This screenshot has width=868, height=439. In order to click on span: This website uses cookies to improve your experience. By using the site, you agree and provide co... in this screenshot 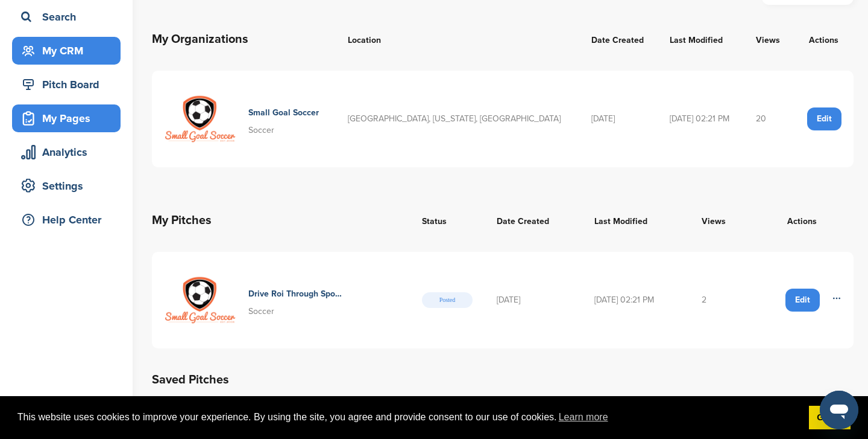, I will do `click(408, 417)`.